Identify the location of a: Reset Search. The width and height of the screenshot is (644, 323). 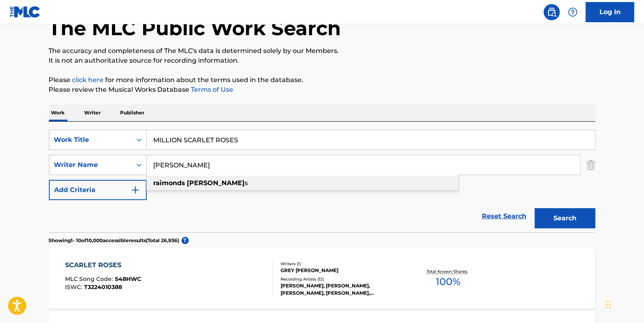
(505, 216).